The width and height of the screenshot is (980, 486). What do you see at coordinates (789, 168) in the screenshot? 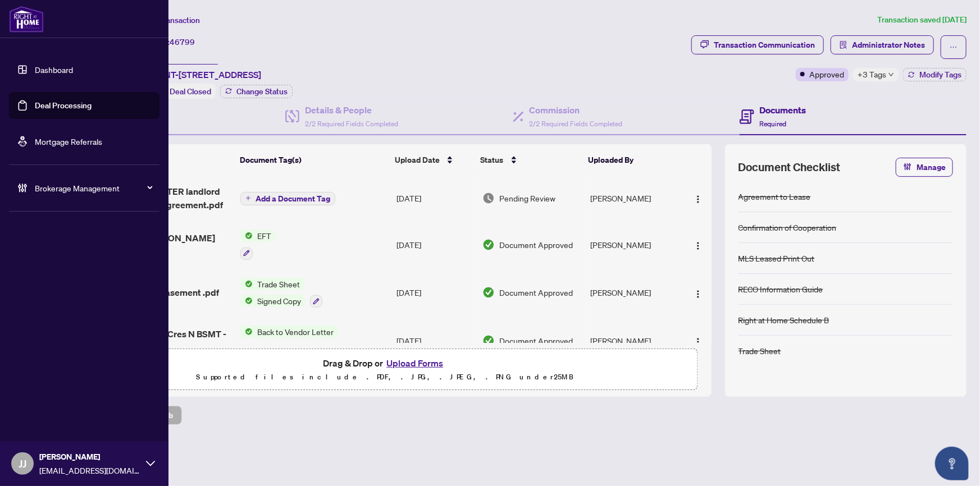
I see `span: Document Checklist` at bounding box center [789, 168].